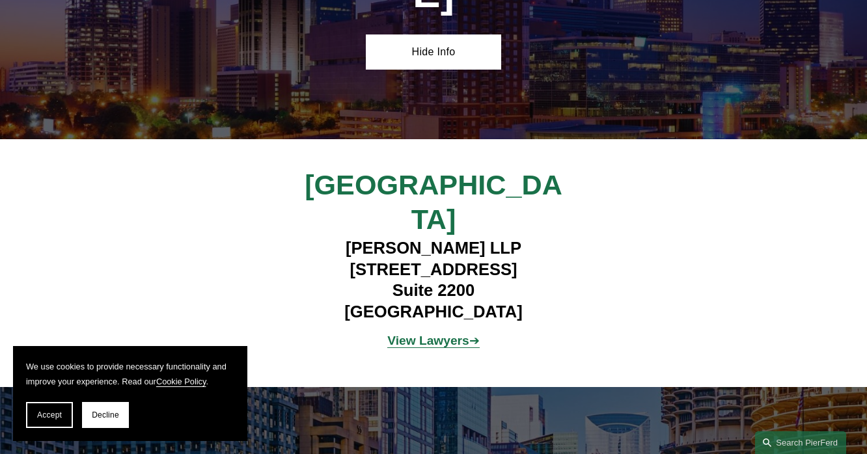  Describe the element at coordinates (181, 381) in the screenshot. I see `a: Cookie Policy` at that location.